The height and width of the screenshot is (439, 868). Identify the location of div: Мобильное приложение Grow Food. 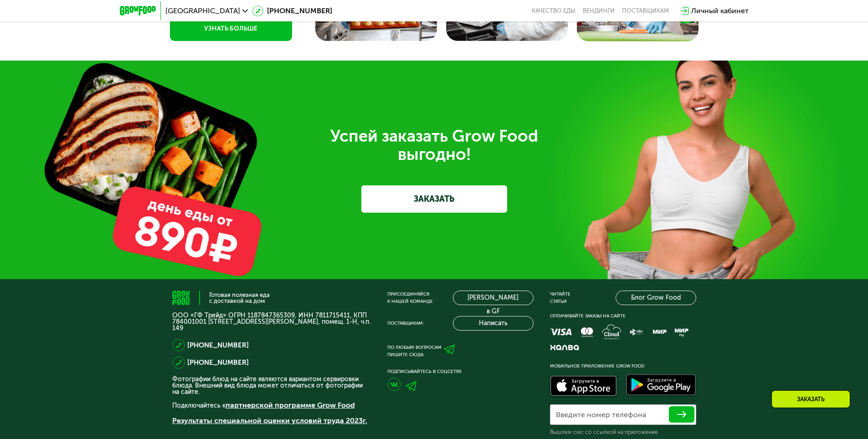
(623, 366).